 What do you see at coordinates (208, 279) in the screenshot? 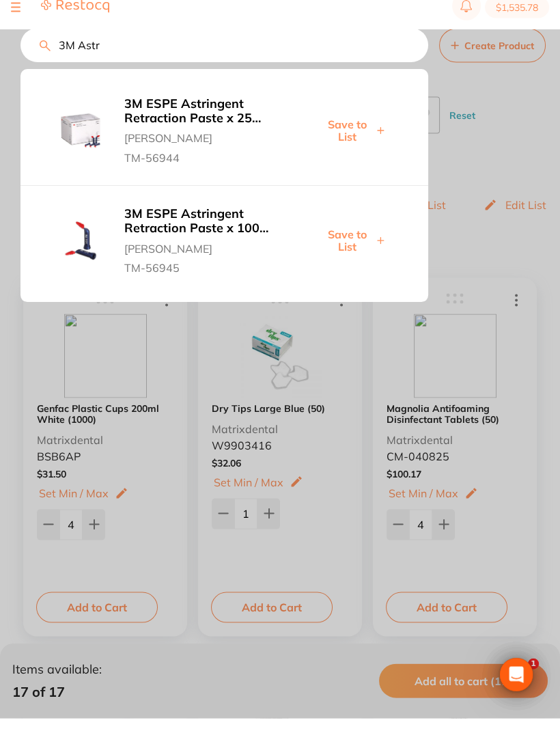
I see `span: TM-56945` at bounding box center [208, 279].